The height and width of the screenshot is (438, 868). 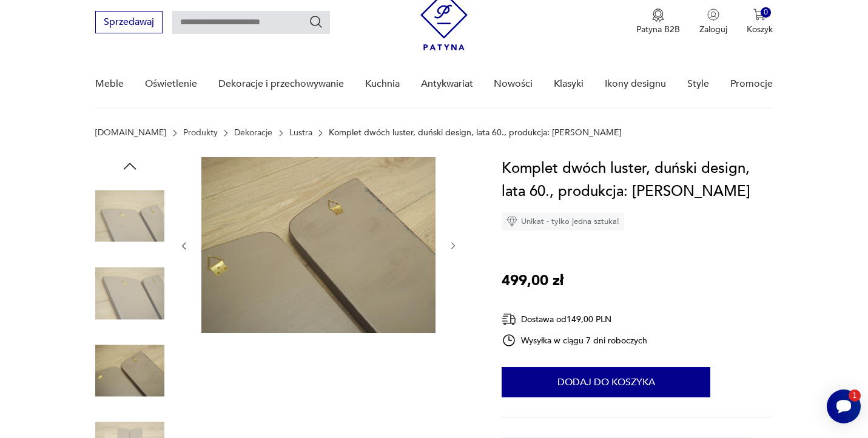 I want to click on img: Ikona dostawy, so click(x=509, y=319).